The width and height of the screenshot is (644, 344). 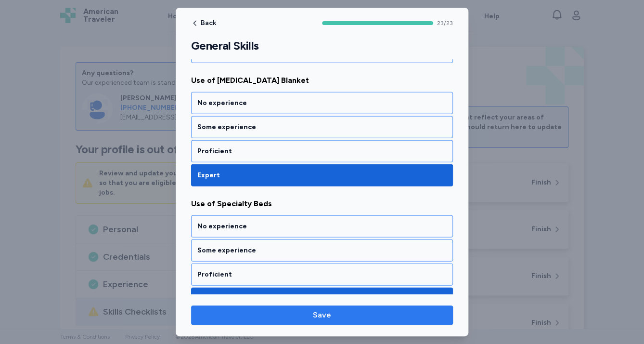 What do you see at coordinates (208, 23) in the screenshot?
I see `span: Back` at bounding box center [208, 23].